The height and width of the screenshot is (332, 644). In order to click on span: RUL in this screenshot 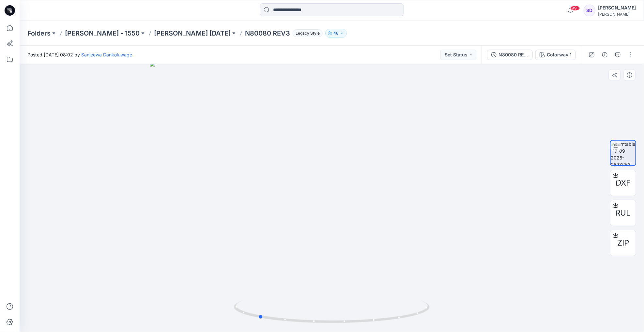, I will do `click(623, 213)`.